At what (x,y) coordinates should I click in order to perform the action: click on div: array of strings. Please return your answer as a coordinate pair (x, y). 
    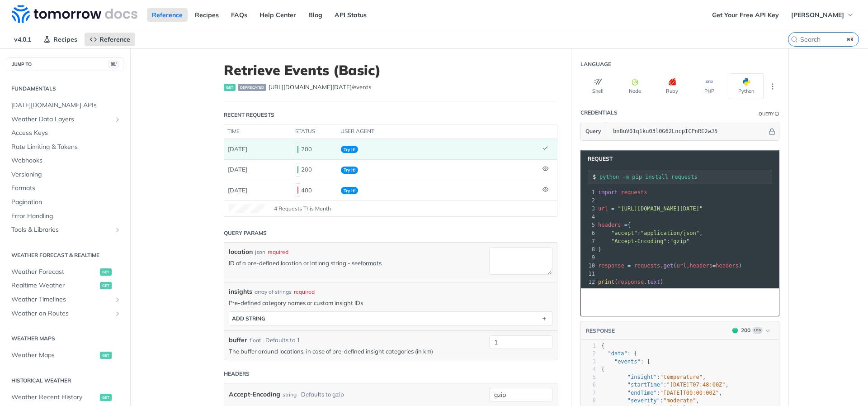
    Looking at the image, I should click on (273, 291).